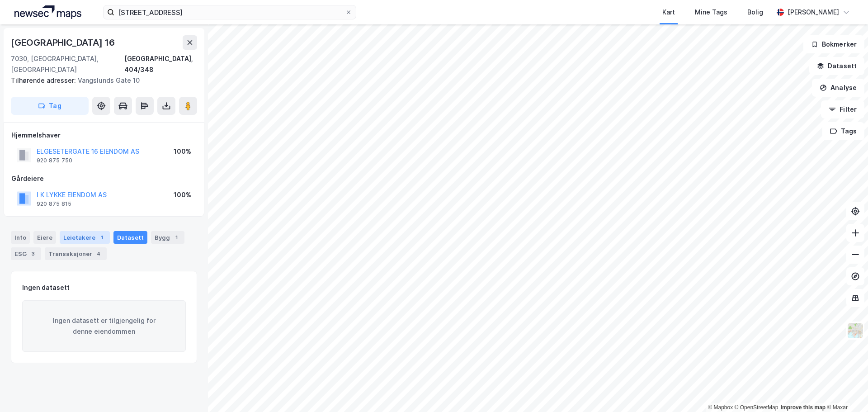 Image resolution: width=868 pixels, height=412 pixels. I want to click on div: Kart, so click(668, 12).